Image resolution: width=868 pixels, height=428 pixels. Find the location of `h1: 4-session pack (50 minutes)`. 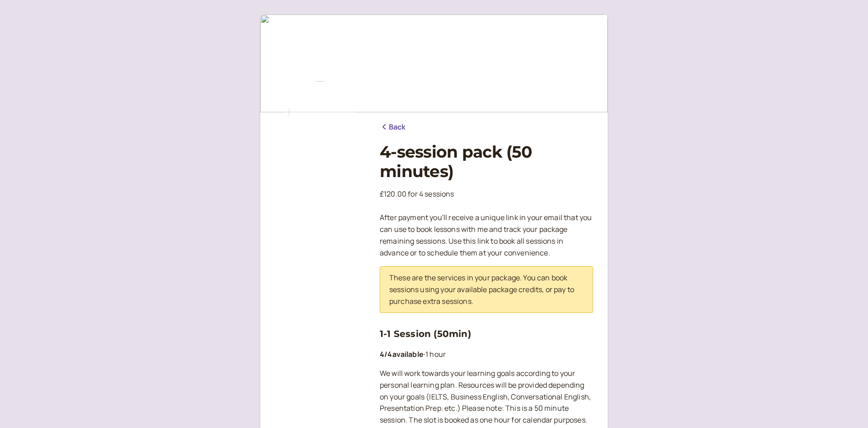

h1: 4-session pack (50 minutes) is located at coordinates (486, 162).